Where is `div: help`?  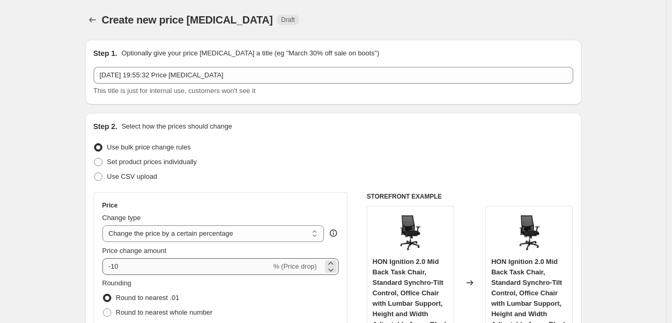 div: help is located at coordinates (333, 233).